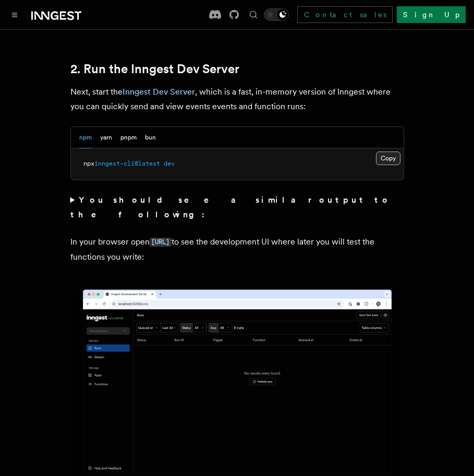 Image resolution: width=474 pixels, height=476 pixels. What do you see at coordinates (159, 92) in the screenshot?
I see `a: Inngest Dev Server` at bounding box center [159, 92].